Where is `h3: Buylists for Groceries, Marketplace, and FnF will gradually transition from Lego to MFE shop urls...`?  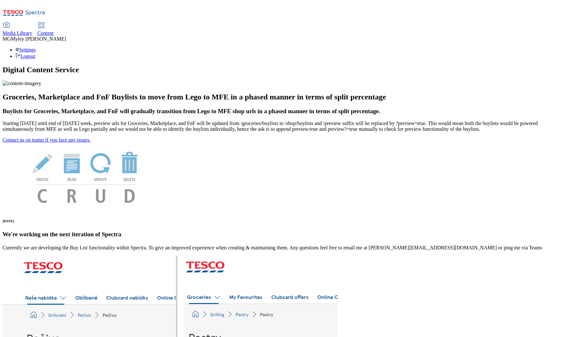 h3: Buylists for Groceries, Marketplace, and FnF will gradually transition from Lego to MFE shop urls... is located at coordinates (280, 111).